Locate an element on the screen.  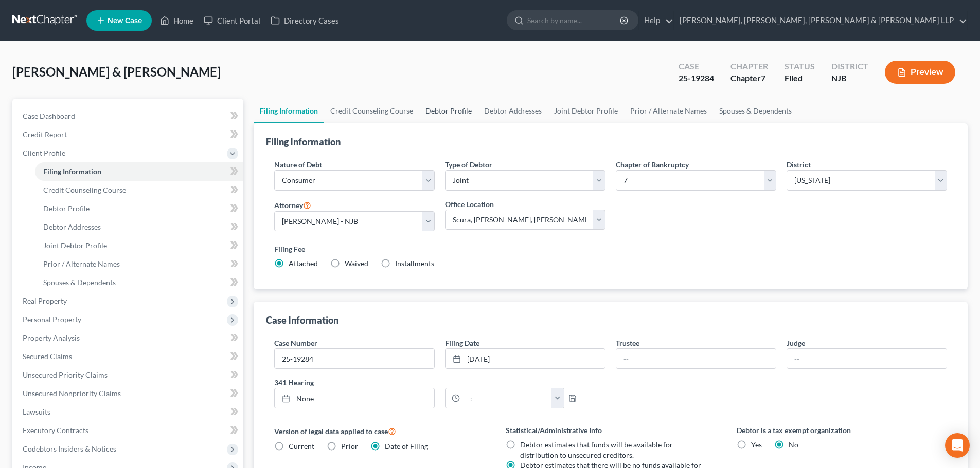
span: Prior / Alternate Names is located at coordinates (81, 263).